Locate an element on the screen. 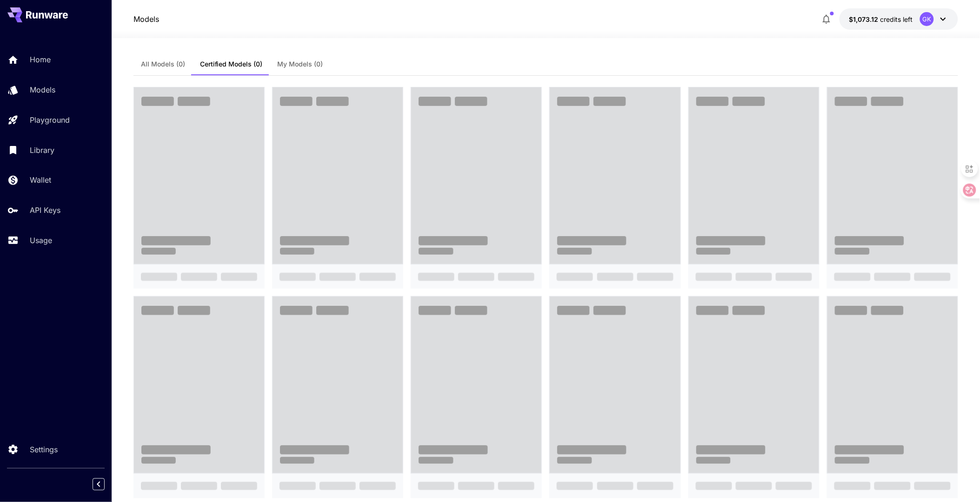 The width and height of the screenshot is (980, 502). button: Collapse sidebar is located at coordinates (98, 485).